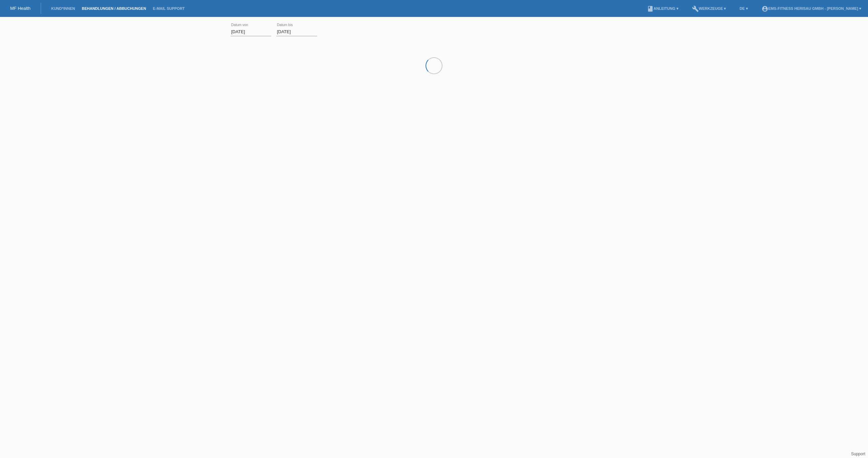  Describe the element at coordinates (765, 9) in the screenshot. I see `i: account_circle` at that location.